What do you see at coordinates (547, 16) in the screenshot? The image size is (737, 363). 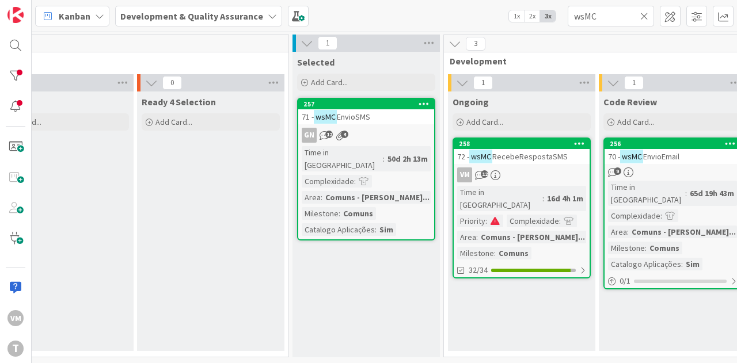 I see `span: 3x` at bounding box center [547, 16].